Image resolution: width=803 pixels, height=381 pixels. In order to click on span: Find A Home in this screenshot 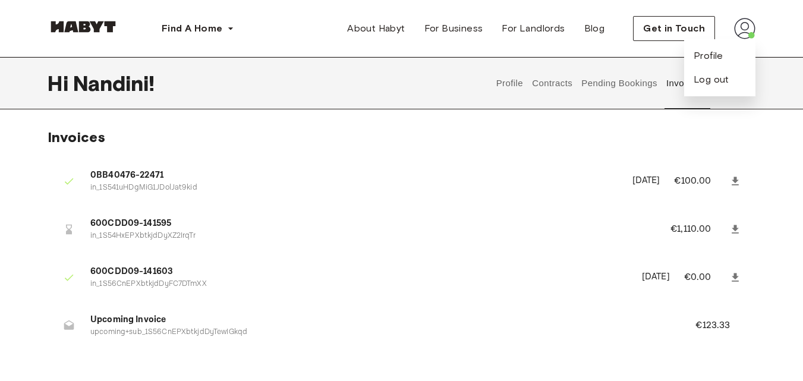, I will do `click(192, 29)`.